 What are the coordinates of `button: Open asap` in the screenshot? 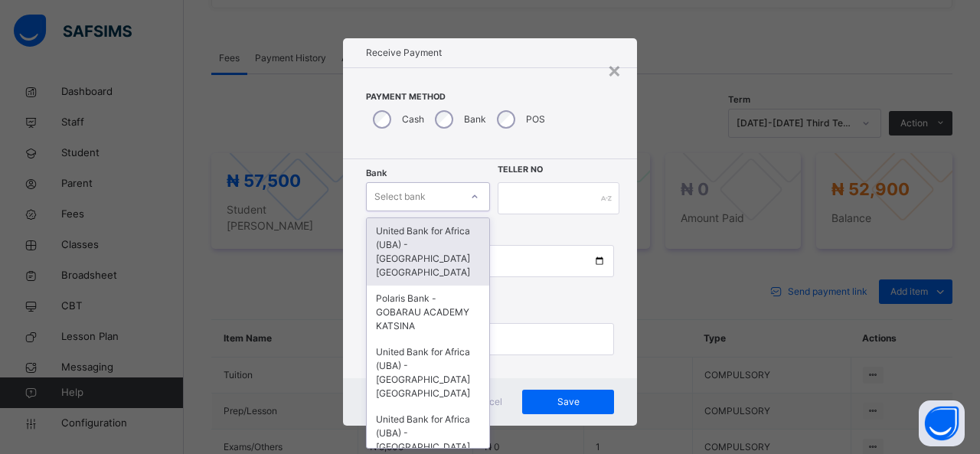 It's located at (942, 423).